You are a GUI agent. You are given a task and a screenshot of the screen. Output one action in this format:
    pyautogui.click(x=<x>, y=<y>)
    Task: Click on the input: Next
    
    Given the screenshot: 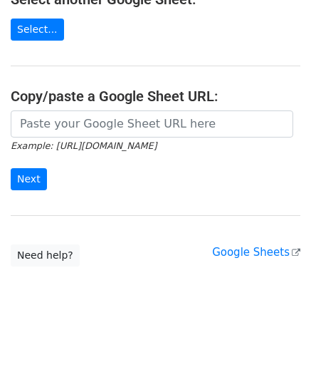 What is the action you would take?
    pyautogui.click(x=28, y=179)
    